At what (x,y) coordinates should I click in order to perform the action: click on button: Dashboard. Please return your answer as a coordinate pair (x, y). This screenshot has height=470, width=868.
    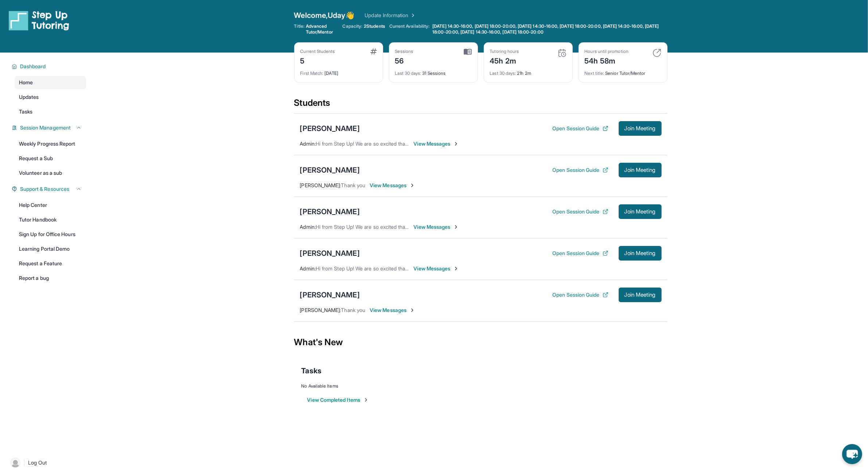
    Looking at the image, I should click on (49, 67).